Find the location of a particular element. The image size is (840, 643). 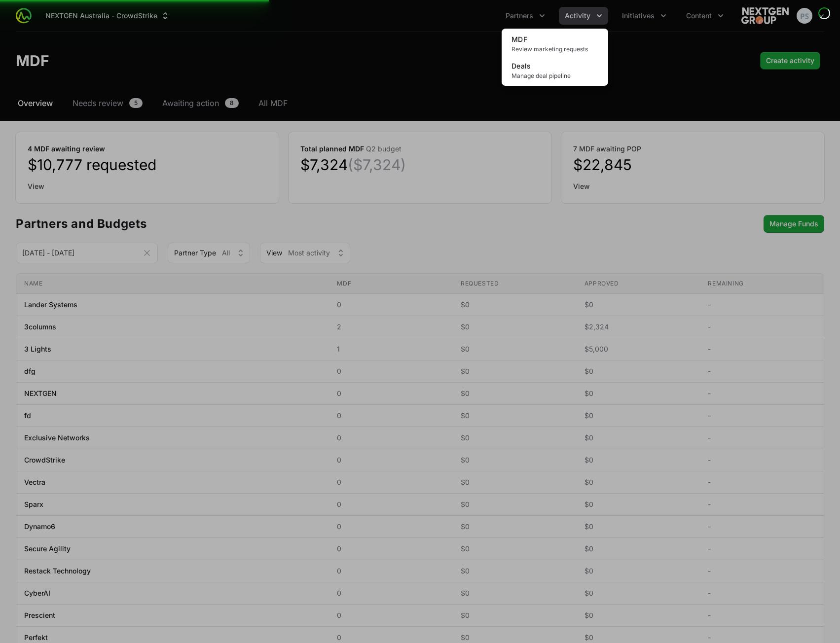

a: MDFReview marketing requests is located at coordinates (555, 44).